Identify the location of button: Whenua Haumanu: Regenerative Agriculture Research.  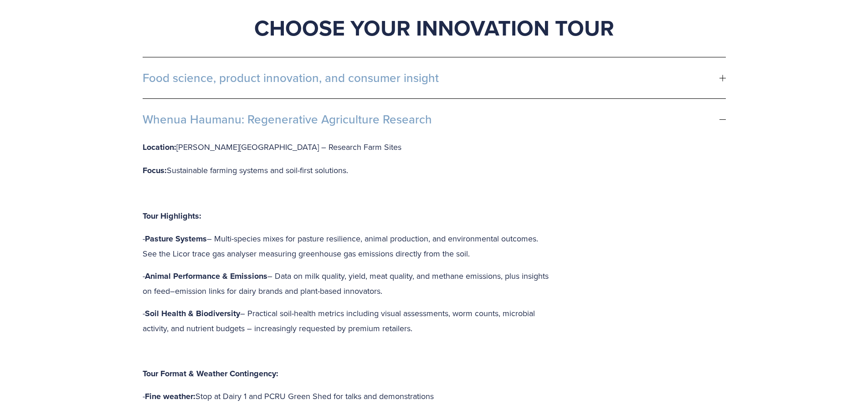
(434, 119).